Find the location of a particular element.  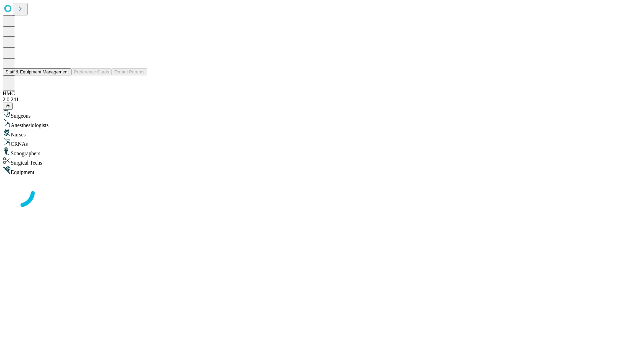

div: 2.0.241 is located at coordinates (322, 100).